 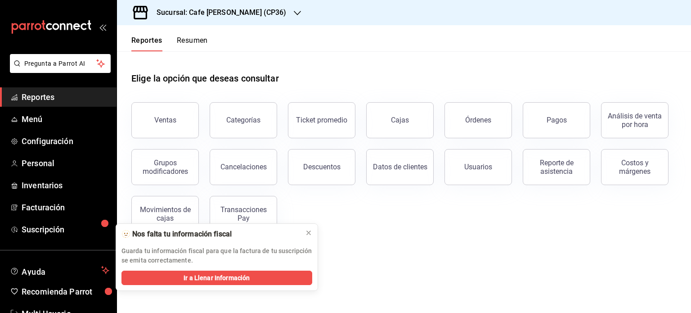 What do you see at coordinates (165, 214) in the screenshot?
I see `div: Movimientos de cajas` at bounding box center [165, 214].